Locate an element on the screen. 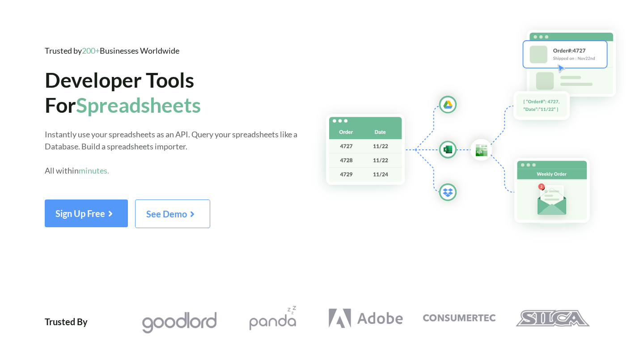 The width and height of the screenshot is (644, 348). span: Developer Tools For is located at coordinates (123, 92).